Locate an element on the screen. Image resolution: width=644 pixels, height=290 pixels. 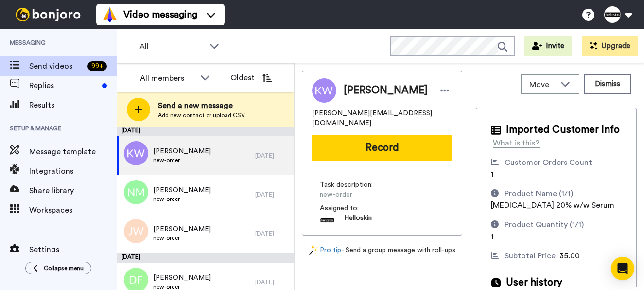
span: 35.00 is located at coordinates (569, 256).